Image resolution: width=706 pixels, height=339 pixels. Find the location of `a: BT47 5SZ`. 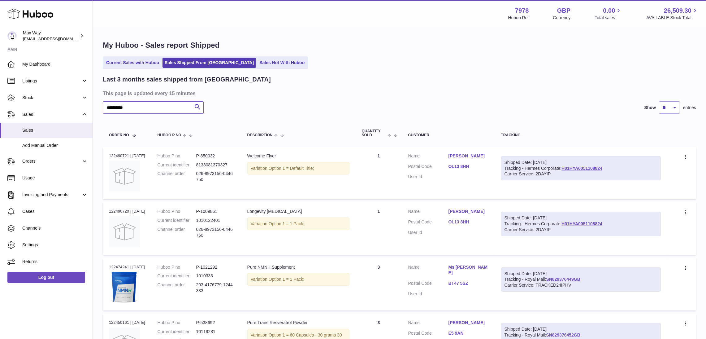

a: BT47 5SZ is located at coordinates (469, 283).